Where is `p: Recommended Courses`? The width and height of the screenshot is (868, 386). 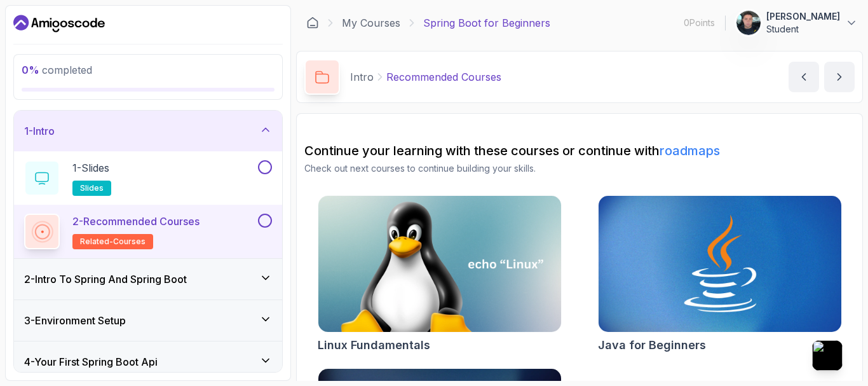
p: Recommended Courses is located at coordinates (444, 77).